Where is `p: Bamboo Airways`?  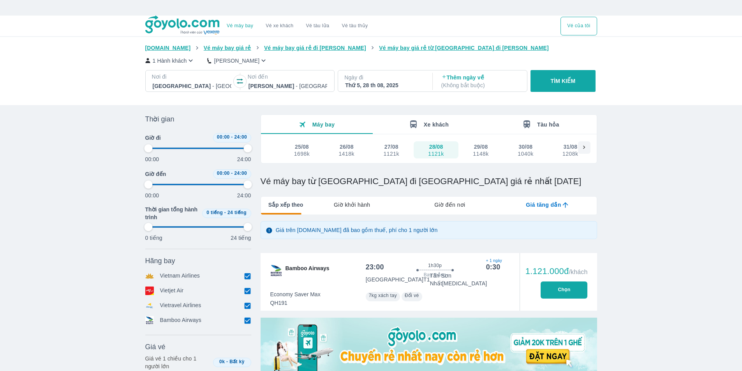
p: Bamboo Airways is located at coordinates (181, 321).